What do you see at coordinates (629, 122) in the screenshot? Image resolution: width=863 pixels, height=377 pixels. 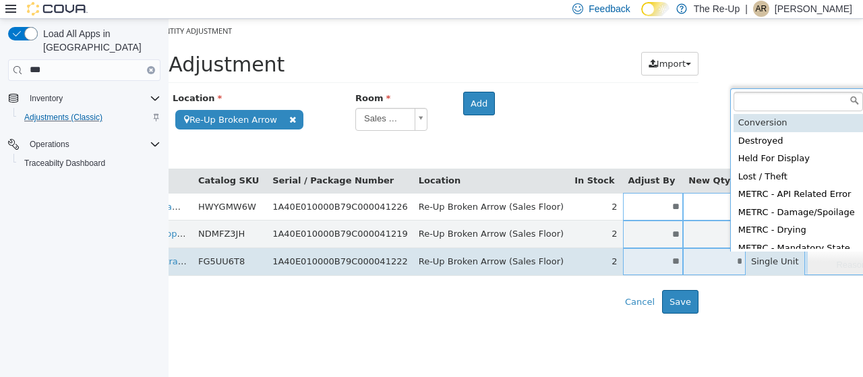 I see `div: Destroyed` at bounding box center [629, 122].